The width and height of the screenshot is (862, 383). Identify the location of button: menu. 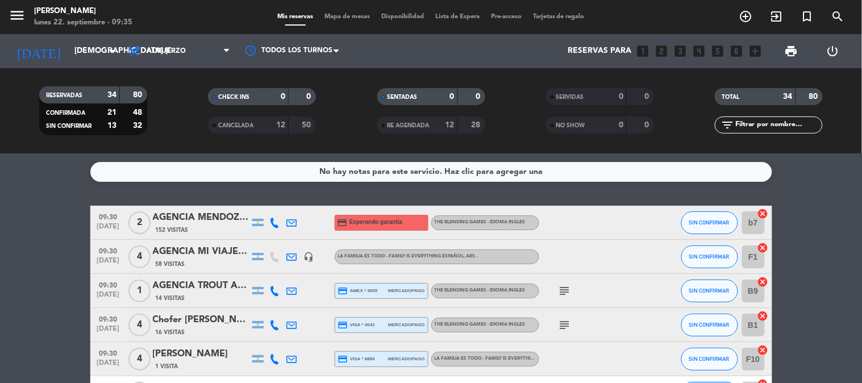
(17, 17).